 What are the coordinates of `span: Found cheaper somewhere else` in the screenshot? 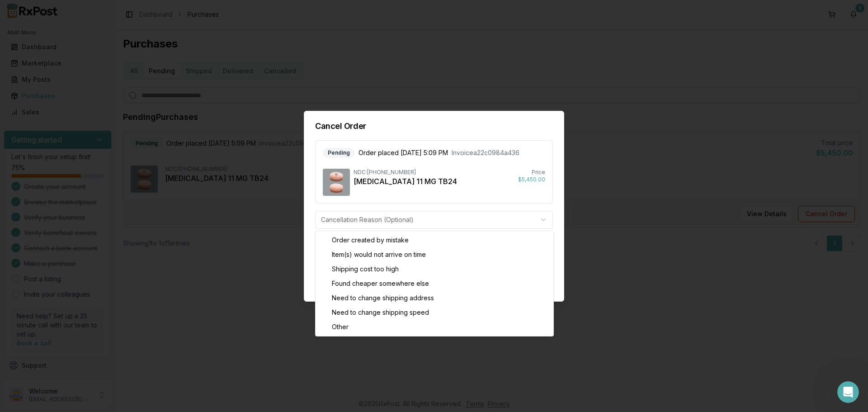 It's located at (380, 284).